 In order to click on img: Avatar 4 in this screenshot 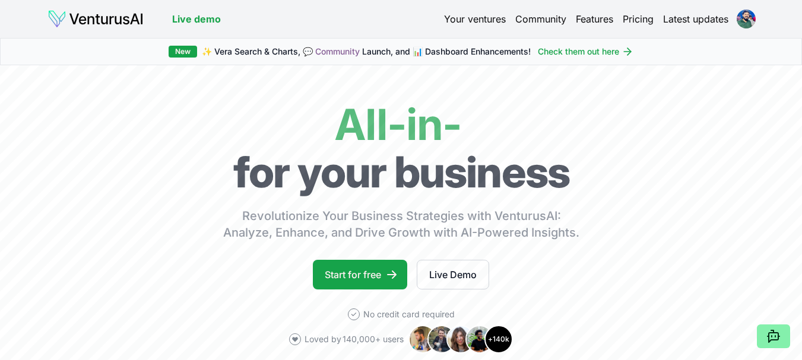, I will do `click(480, 339)`.